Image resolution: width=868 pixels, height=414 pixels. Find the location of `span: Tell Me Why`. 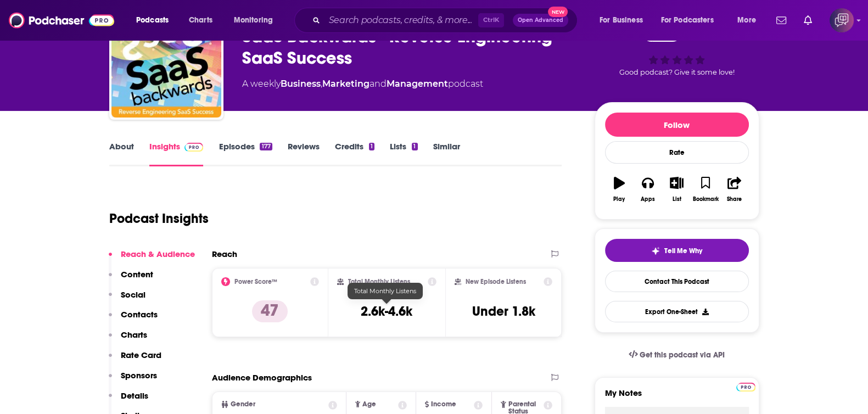

span: Tell Me Why is located at coordinates (683, 251).